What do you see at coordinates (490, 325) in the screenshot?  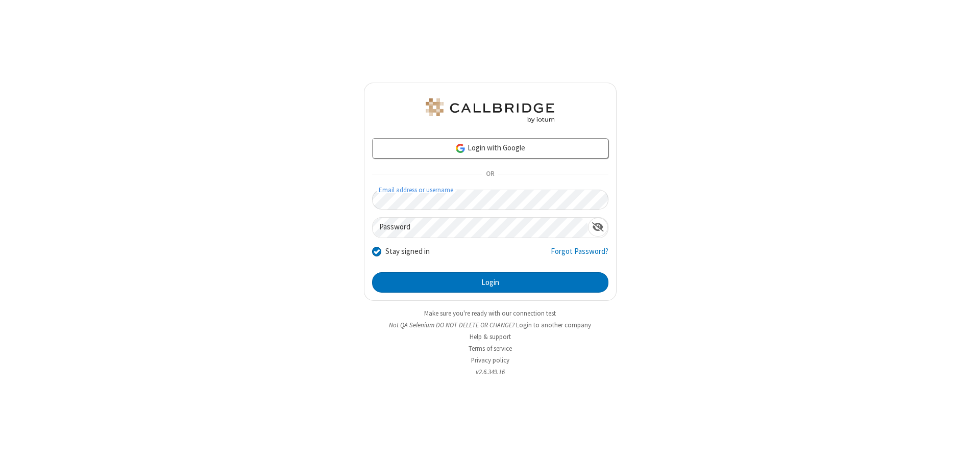 I see `li: Not QA Selenium DO NOT DELETE OR CHANGE?` at bounding box center [490, 325].